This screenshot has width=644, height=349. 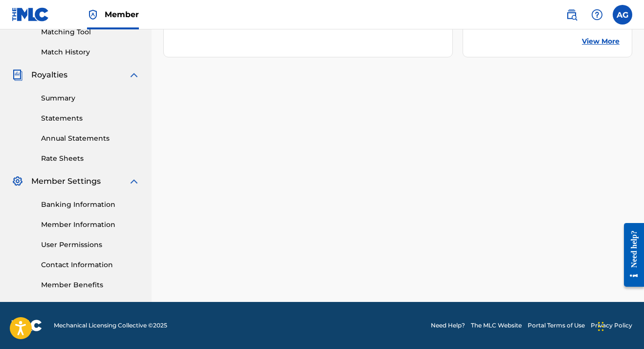 What do you see at coordinates (91, 32) in the screenshot?
I see `a: Matching Tool` at bounding box center [91, 32].